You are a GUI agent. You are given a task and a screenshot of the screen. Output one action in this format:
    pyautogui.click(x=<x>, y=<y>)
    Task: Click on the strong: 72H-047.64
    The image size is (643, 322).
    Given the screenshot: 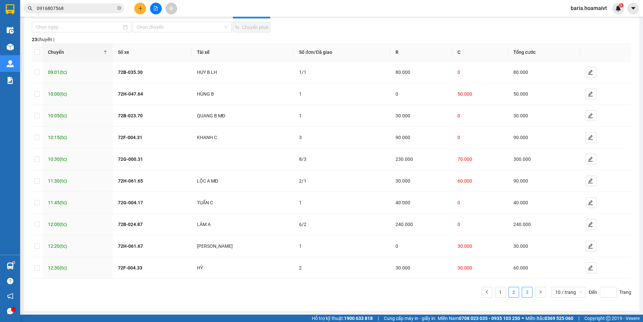 What is the action you would take?
    pyautogui.click(x=130, y=94)
    